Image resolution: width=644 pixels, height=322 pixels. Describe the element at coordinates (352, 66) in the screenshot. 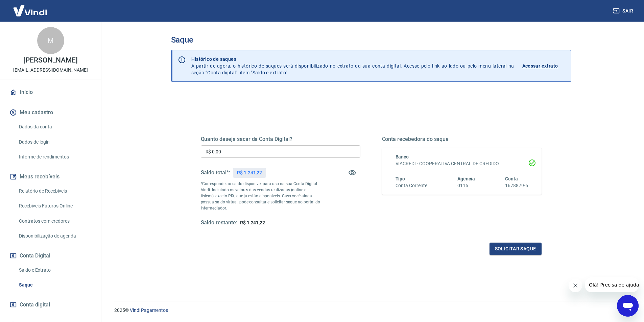

I see `p: A partir de agora, o histórico de saques será disponibilizado no extrato da sua conta digital. Ac...` at that location.